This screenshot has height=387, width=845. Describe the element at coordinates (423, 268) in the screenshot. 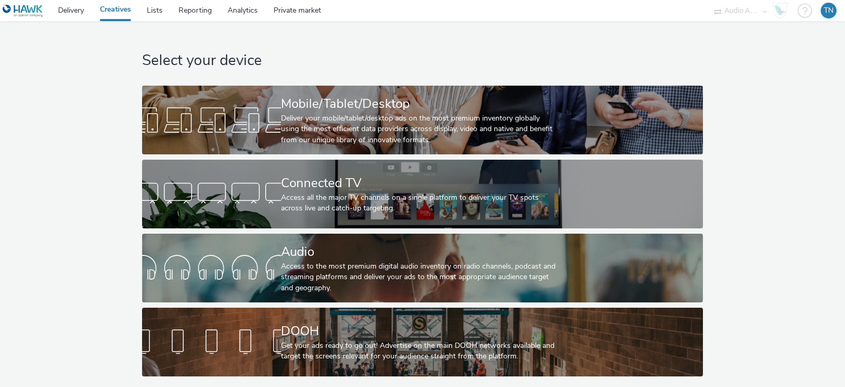

I see `a: AudioAccess to the most premium digital audio inventory on radio channels, podcast and streaming ...` at that location.